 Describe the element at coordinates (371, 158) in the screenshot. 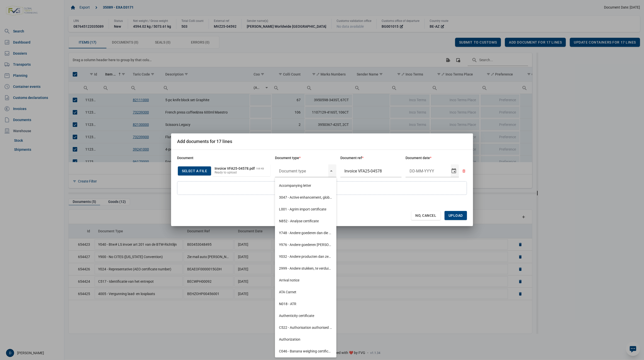

I see `div: Document ref` at that location.